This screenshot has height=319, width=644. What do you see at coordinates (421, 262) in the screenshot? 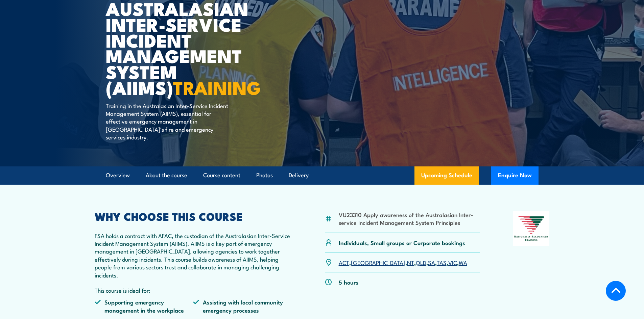
I see `a: QLD` at bounding box center [421, 262].